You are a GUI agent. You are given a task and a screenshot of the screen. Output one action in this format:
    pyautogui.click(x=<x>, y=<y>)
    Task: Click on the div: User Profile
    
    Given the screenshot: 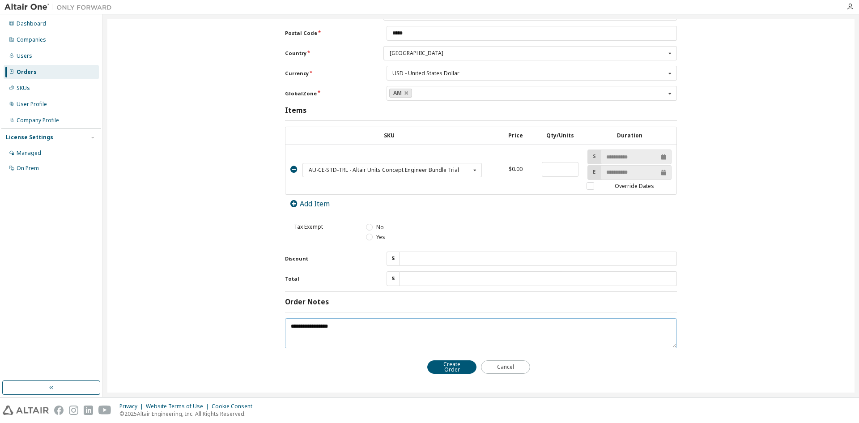 What is the action you would take?
    pyautogui.click(x=32, y=104)
    